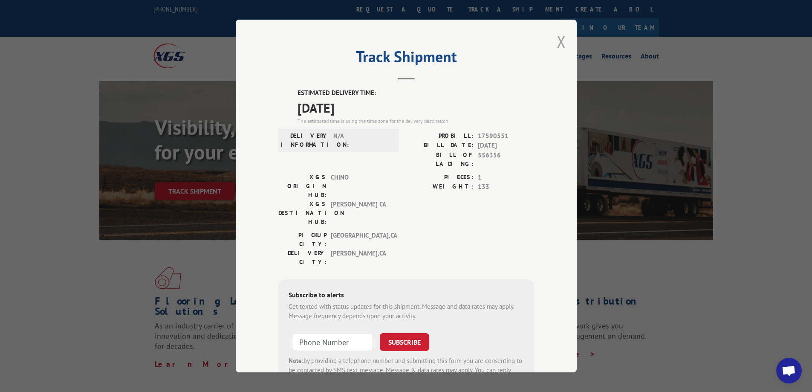 This screenshot has height=392, width=812. What do you see at coordinates (506, 177) in the screenshot?
I see `span: 1` at bounding box center [506, 177].